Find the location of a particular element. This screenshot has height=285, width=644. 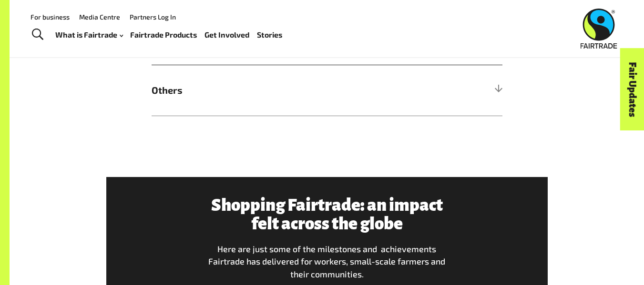

h3: Shopping Fairtrade: an impact felt across the globe is located at coordinates (326, 215).